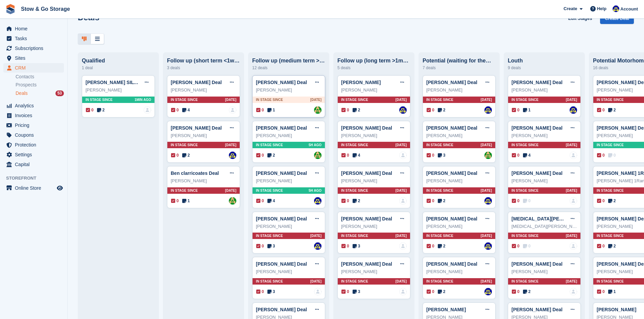 This screenshot has height=319, width=644. I want to click on span: Capital, so click(35, 165).